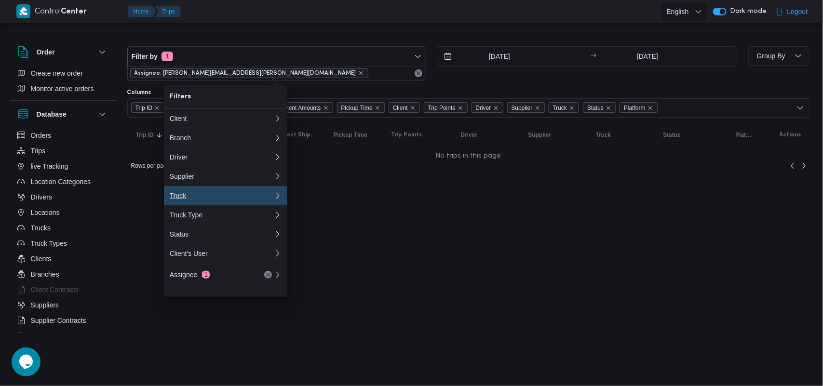 This screenshot has width=823, height=386. I want to click on button: Remove Driver from selection in this group, so click(496, 108).